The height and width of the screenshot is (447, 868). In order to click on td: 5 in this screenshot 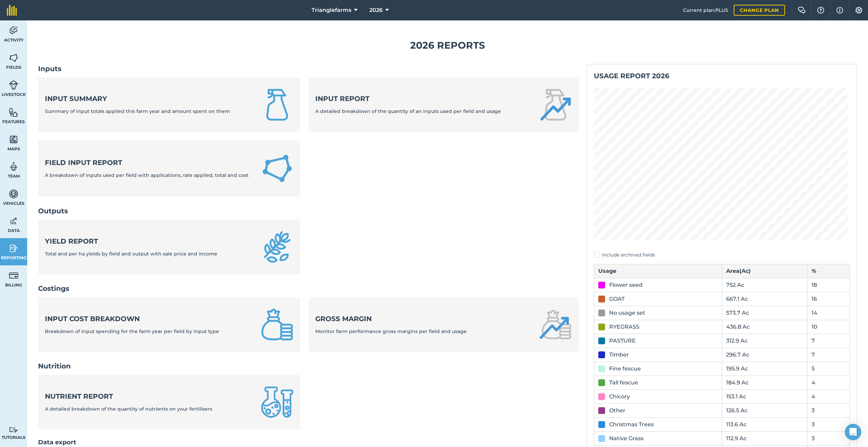, I will do `click(828, 368)`.